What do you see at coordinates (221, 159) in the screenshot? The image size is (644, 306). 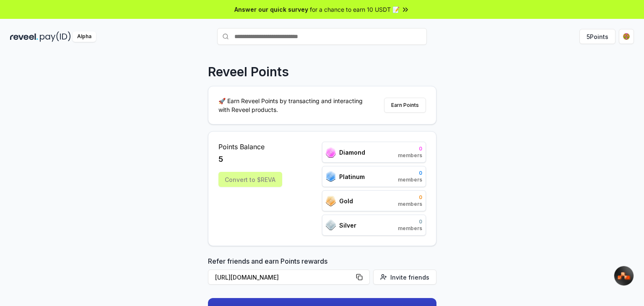 I see `span: 5` at bounding box center [221, 159].